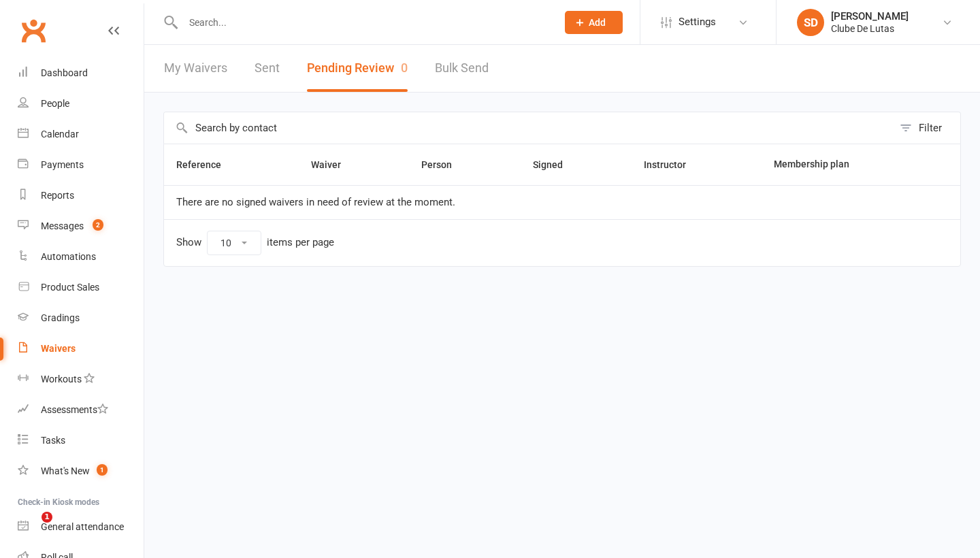 The image size is (980, 558). What do you see at coordinates (358, 68) in the screenshot?
I see `button: Pending Review0` at bounding box center [358, 68].